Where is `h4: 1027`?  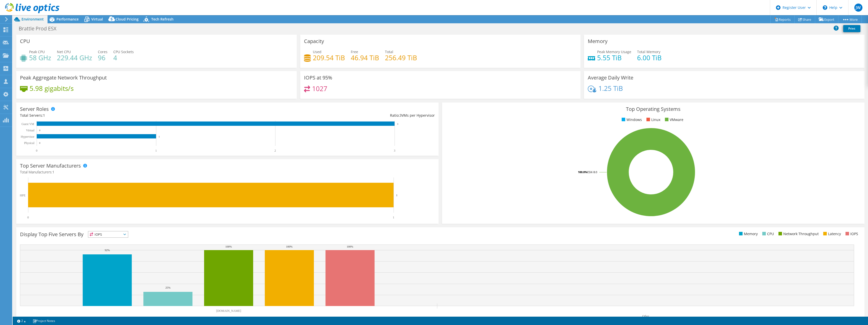
h4: 1027 is located at coordinates (320, 89).